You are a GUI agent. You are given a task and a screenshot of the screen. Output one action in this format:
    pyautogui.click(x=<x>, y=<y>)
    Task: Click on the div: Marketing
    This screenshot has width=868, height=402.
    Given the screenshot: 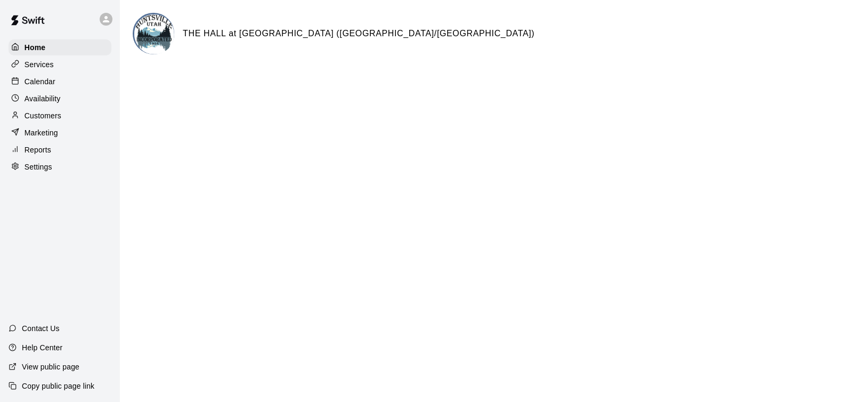 What is the action you would take?
    pyautogui.click(x=60, y=133)
    